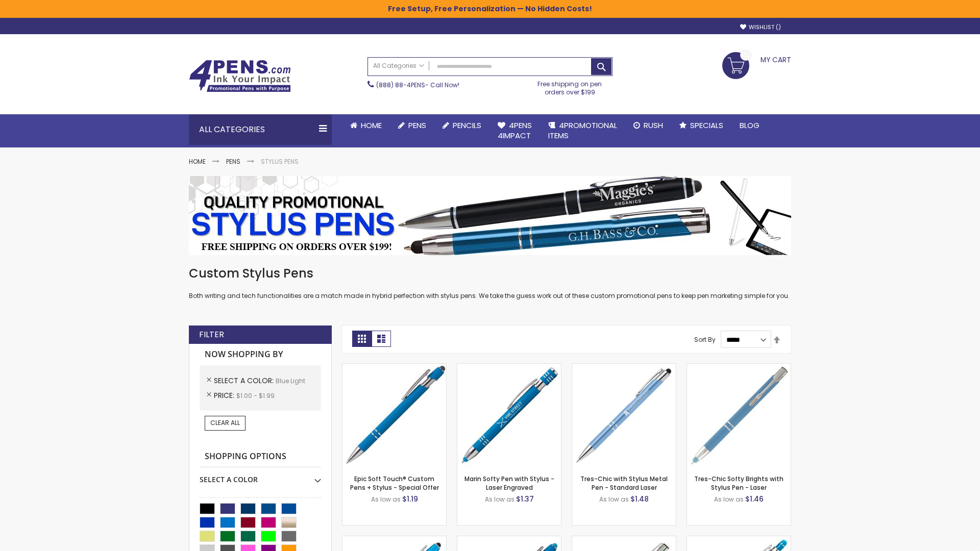  I want to click on a: (888) 88-4PENS, so click(401, 85).